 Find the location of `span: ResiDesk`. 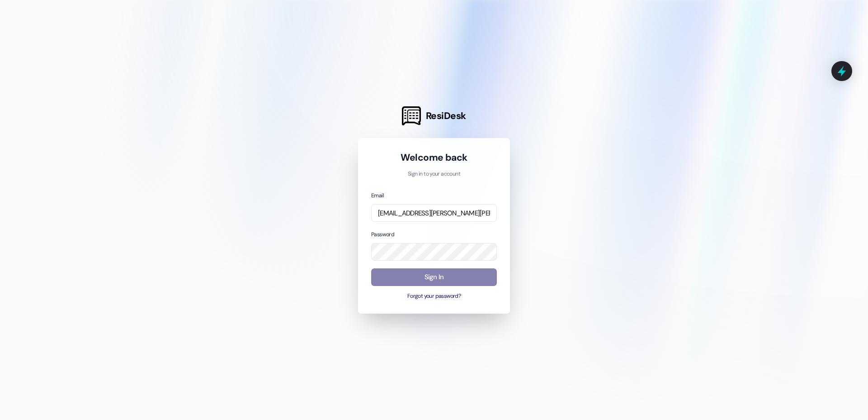

span: ResiDesk is located at coordinates (446, 116).